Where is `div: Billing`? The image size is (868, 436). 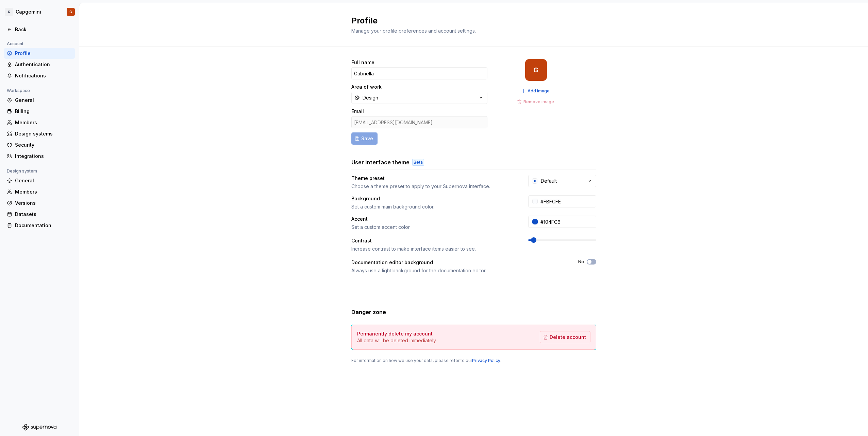 div: Billing is located at coordinates (43, 111).